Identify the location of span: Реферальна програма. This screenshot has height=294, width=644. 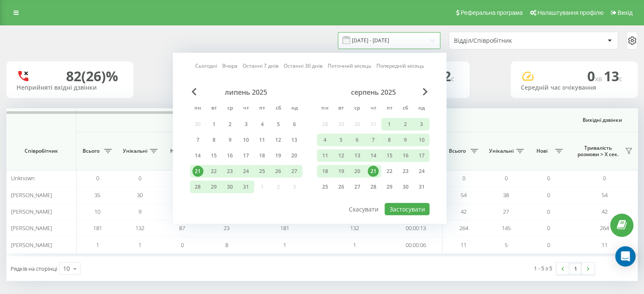
(492, 12).